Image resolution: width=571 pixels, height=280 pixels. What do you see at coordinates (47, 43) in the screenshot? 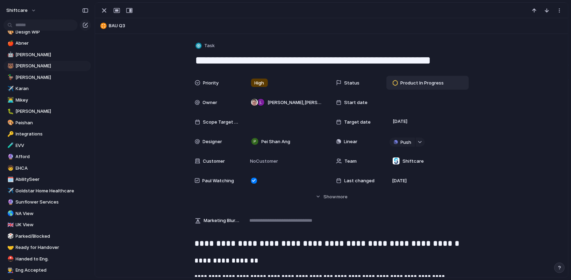
I see `a: 🍎Abner` at bounding box center [47, 43].